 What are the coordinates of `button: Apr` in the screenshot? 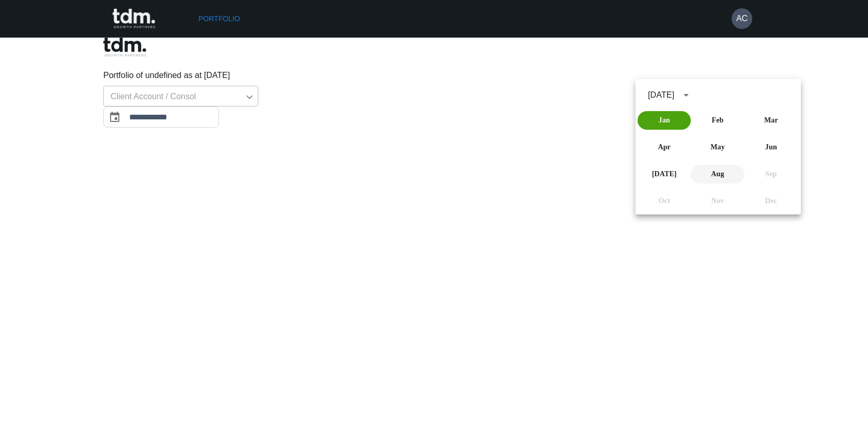 It's located at (664, 148).